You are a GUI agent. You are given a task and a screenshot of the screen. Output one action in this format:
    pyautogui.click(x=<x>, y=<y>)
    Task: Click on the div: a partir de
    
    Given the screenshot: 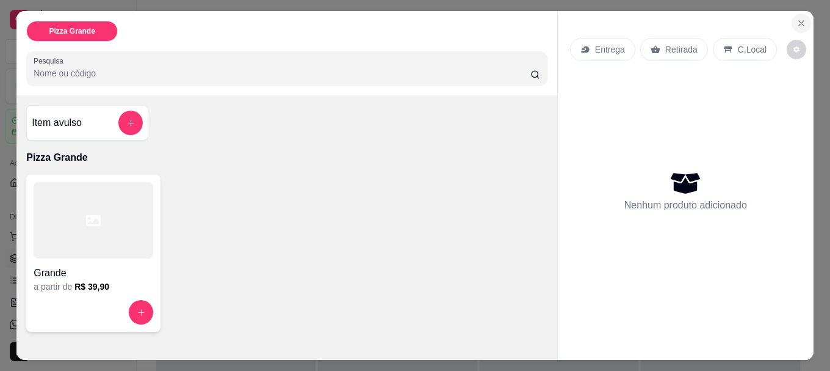 What is the action you would take?
    pyautogui.click(x=93, y=286)
    